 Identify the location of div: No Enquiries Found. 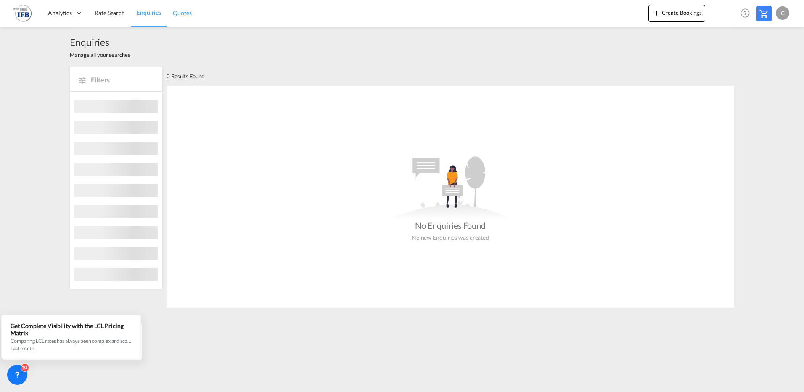
(450, 225).